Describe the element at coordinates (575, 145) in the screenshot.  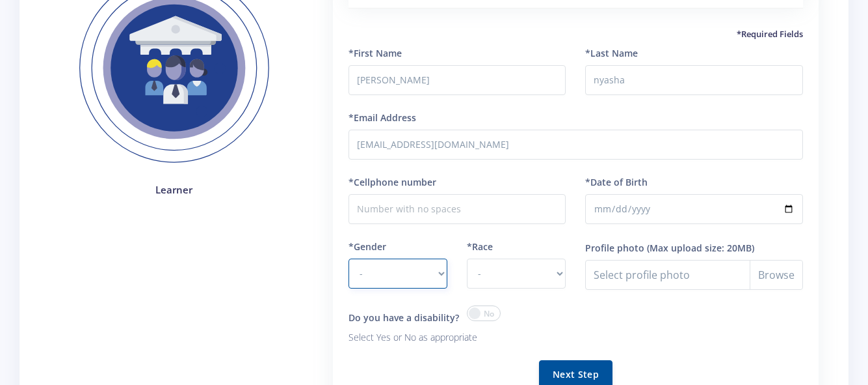
I see `input: Email Address` at that location.